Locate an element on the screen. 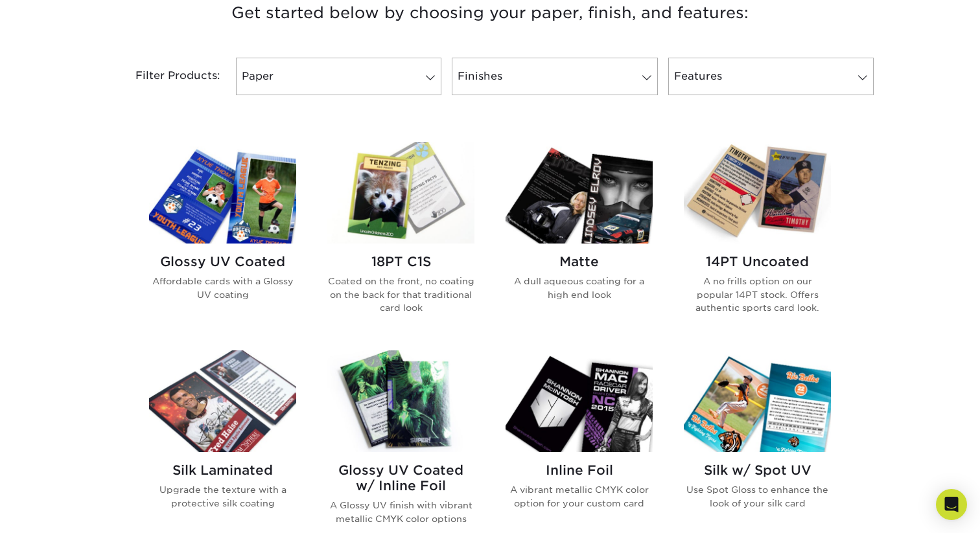 The width and height of the screenshot is (980, 533). p: A vibrant metallic CMYK color option for your custom card is located at coordinates (579, 496).